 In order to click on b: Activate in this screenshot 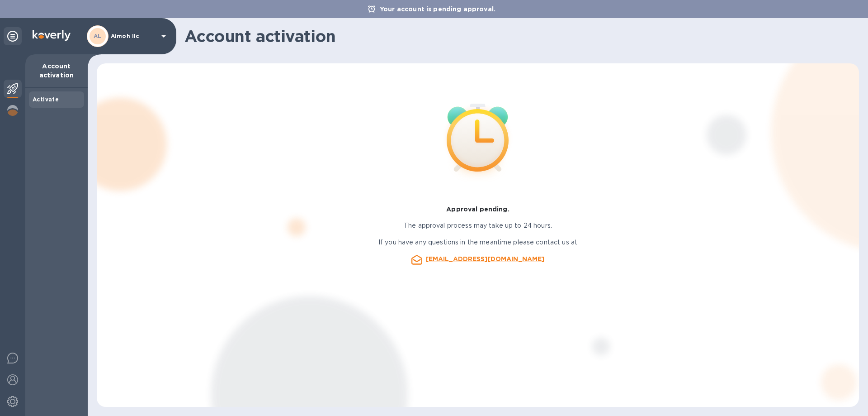, I will do `click(46, 99)`.